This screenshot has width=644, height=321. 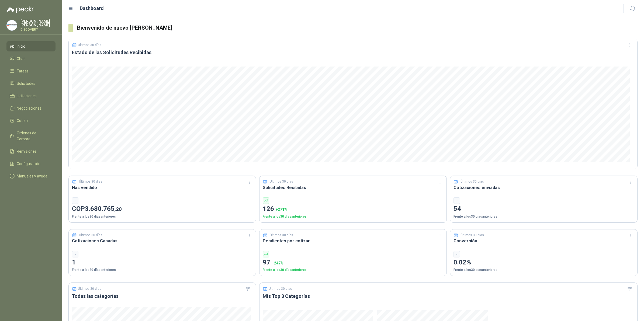 What do you see at coordinates (21, 46) in the screenshot?
I see `span: Inicio` at bounding box center [21, 46].